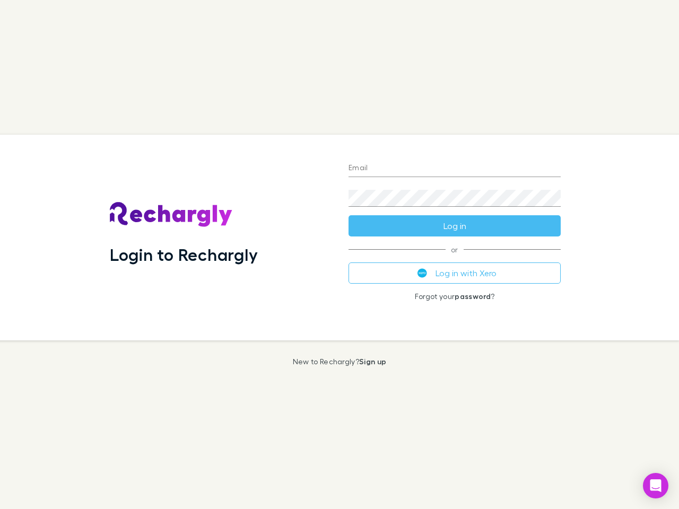  What do you see at coordinates (656, 486) in the screenshot?
I see `div: Open Intercom Messenger` at bounding box center [656, 486].